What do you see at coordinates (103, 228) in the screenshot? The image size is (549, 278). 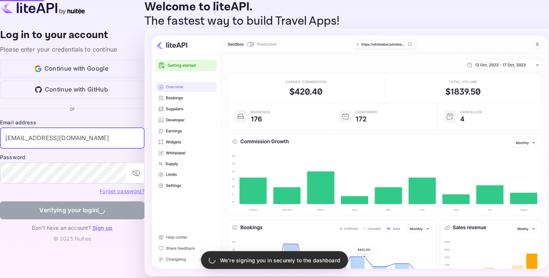 I see `a: Sign up` at bounding box center [103, 228].